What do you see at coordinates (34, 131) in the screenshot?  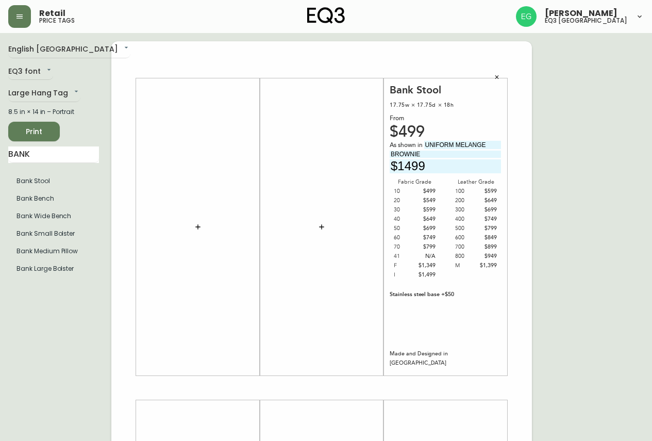 I see `button: Print` at bounding box center [34, 131].